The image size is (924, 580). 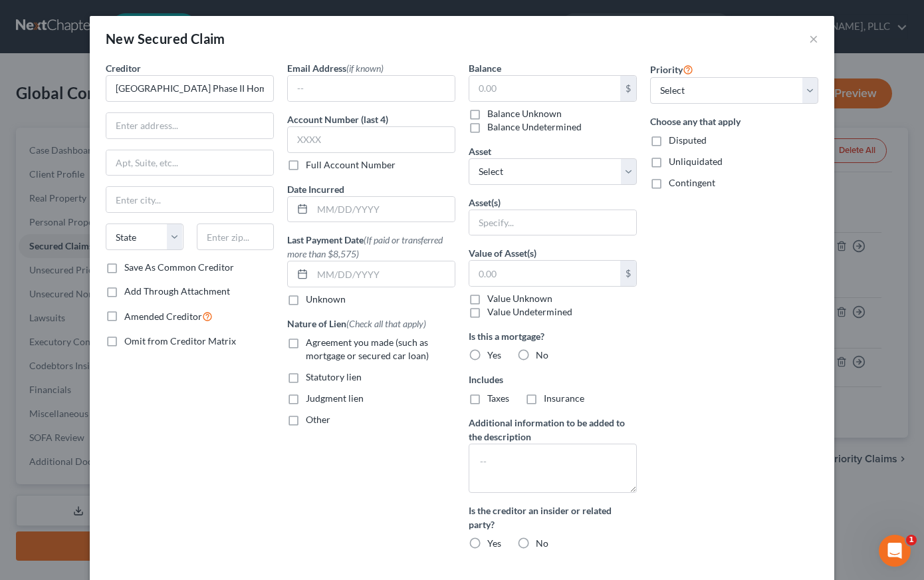 What do you see at coordinates (734, 121) in the screenshot?
I see `label: Choose any that apply` at bounding box center [734, 121].